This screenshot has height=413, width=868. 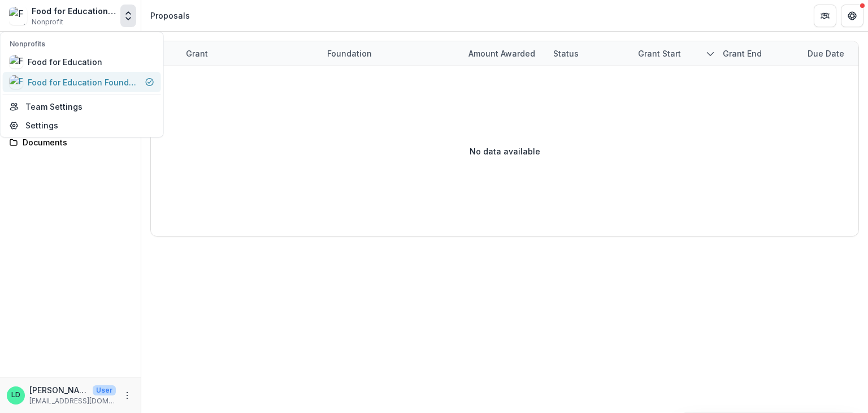 What do you see at coordinates (505, 151) in the screenshot?
I see `p: No data available` at bounding box center [505, 151].